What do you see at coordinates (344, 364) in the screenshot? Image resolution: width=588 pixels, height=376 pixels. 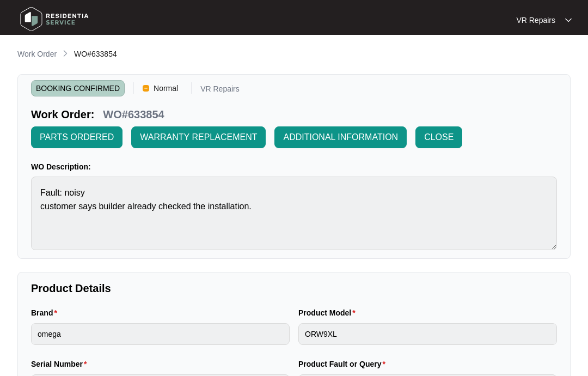 I see `label: Product Fault or Query` at bounding box center [344, 364].